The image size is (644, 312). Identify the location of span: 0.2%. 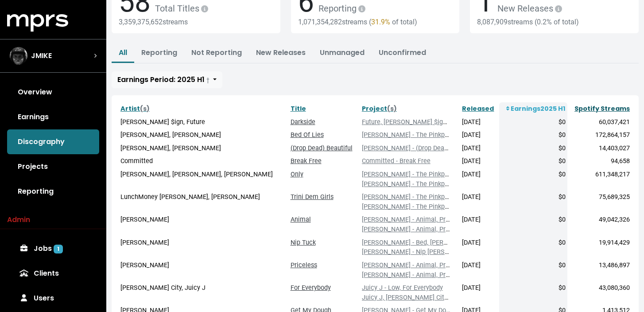
(544, 22).